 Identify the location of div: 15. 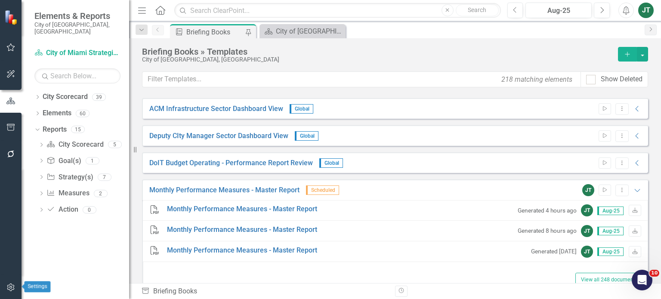
(78, 130).